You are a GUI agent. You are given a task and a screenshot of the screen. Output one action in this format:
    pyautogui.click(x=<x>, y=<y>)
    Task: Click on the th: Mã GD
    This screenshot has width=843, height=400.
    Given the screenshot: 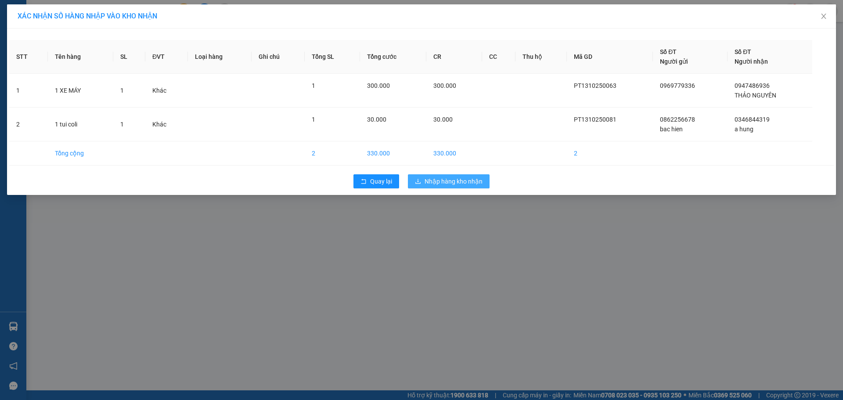 What is the action you would take?
    pyautogui.click(x=610, y=57)
    